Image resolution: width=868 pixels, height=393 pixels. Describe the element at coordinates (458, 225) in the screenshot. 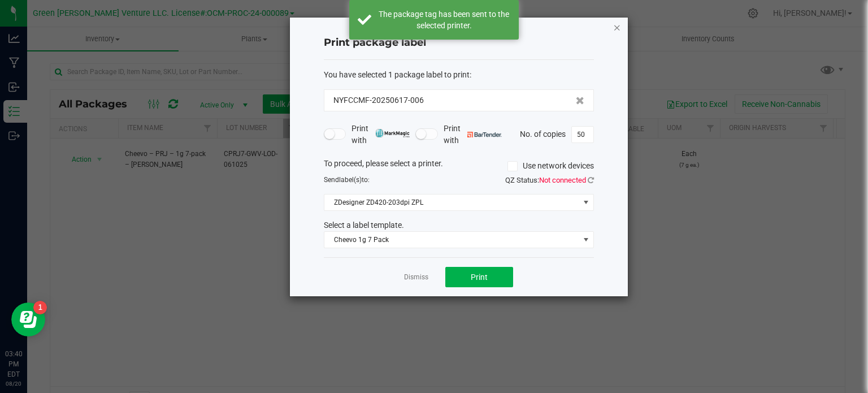

I see `div: Select a label template.` at that location.